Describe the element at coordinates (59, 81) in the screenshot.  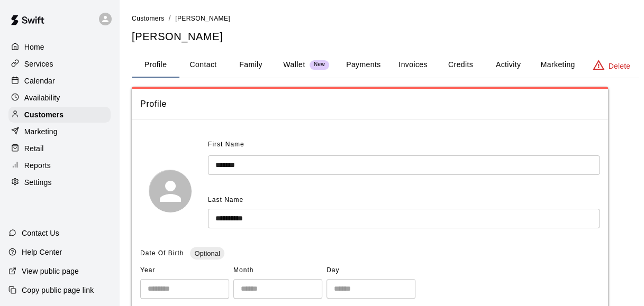
I see `a: Calendar` at that location.